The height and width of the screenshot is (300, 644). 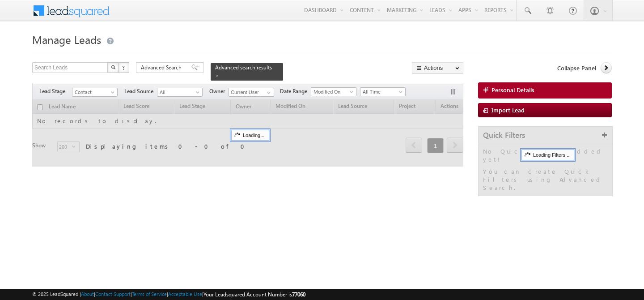 I want to click on a: Contact, so click(x=95, y=92).